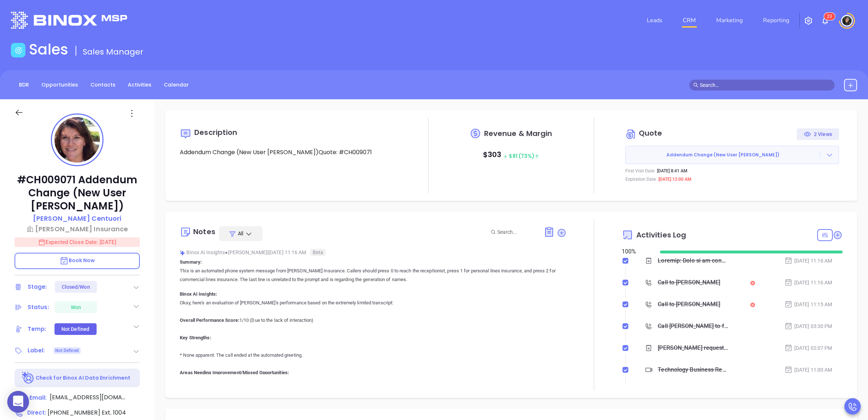 The width and height of the screenshot is (868, 420). Describe the element at coordinates (204, 231) in the screenshot. I see `div: Notes` at that location.